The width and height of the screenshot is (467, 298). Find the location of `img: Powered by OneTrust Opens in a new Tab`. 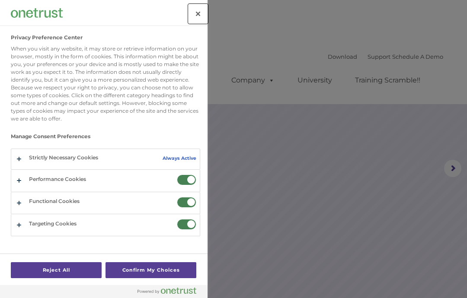

img: Powered by OneTrust Opens in a new Tab is located at coordinates (167, 291).